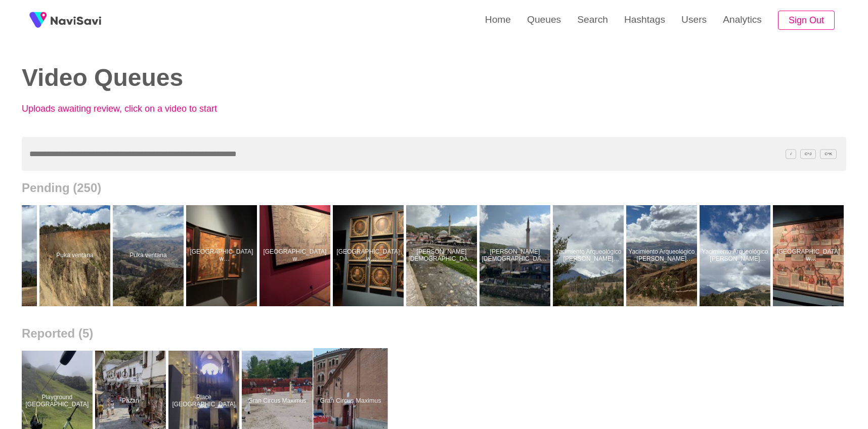 This screenshot has height=429, width=868. What do you see at coordinates (220, 78) in the screenshot?
I see `h2: Video Queues` at bounding box center [220, 78].